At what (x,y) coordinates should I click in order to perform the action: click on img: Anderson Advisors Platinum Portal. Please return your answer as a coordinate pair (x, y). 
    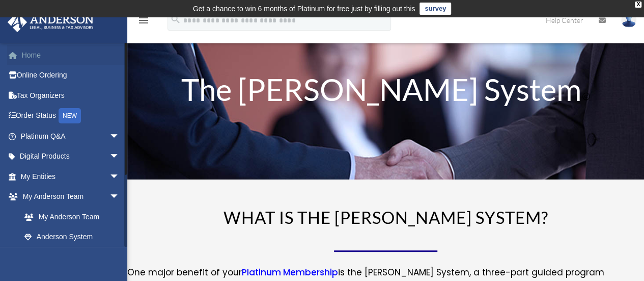
    Looking at the image, I should click on (50, 22).